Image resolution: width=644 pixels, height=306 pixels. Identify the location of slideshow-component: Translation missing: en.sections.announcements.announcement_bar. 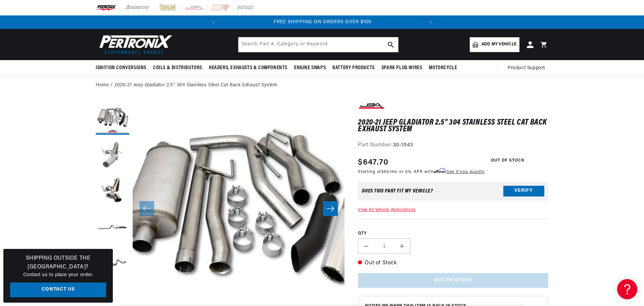
(322, 22).